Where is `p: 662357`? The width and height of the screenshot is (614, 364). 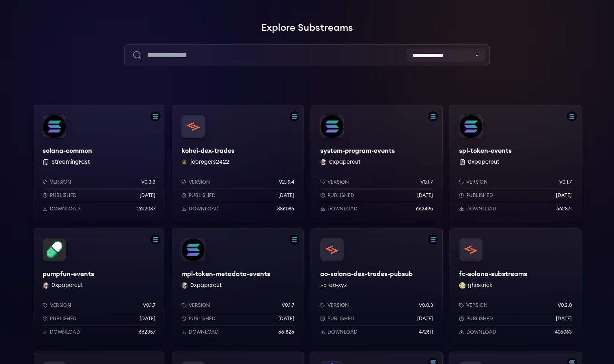 p: 662357 is located at coordinates (147, 332).